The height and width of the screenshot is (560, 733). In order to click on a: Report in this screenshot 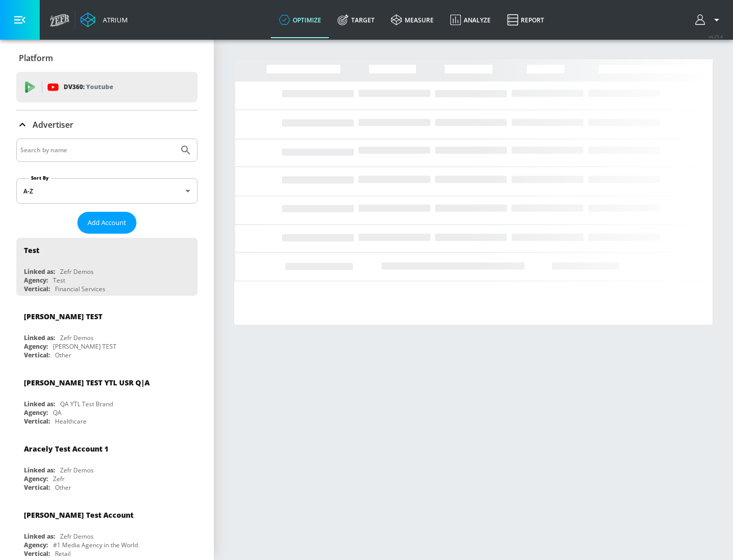, I will do `click(526, 20)`.